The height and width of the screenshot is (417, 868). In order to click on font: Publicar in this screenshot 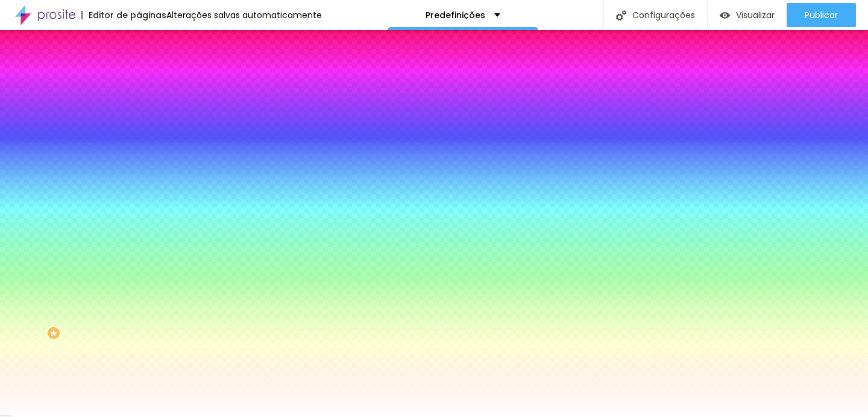, I will do `click(821, 15)`.